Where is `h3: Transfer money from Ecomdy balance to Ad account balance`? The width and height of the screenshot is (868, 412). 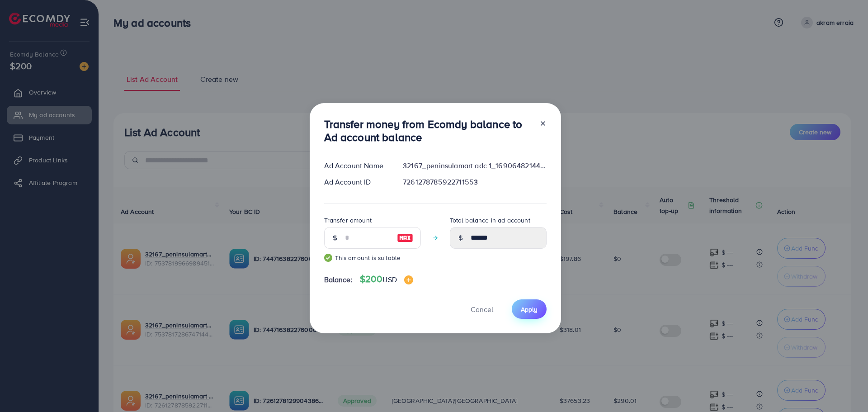 h3: Transfer money from Ecomdy balance to Ad account balance is located at coordinates (428, 131).